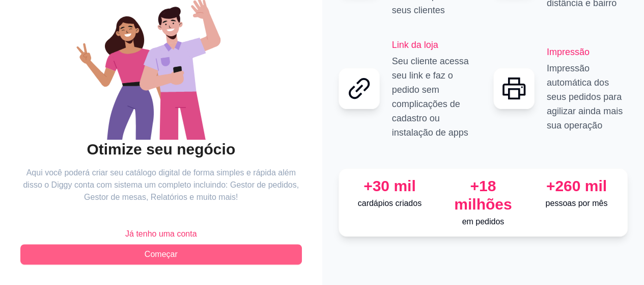 This screenshot has height=285, width=644. Describe the element at coordinates (587, 52) in the screenshot. I see `h2: Impressão` at that location.